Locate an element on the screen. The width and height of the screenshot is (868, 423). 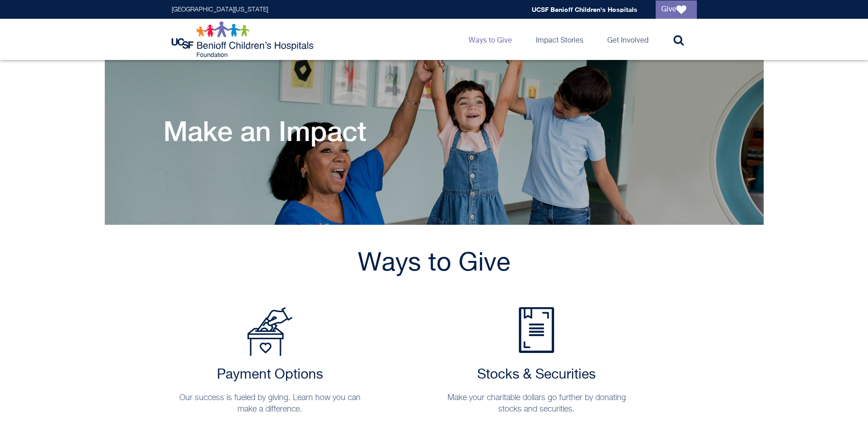
a: Give is located at coordinates (676, 10).